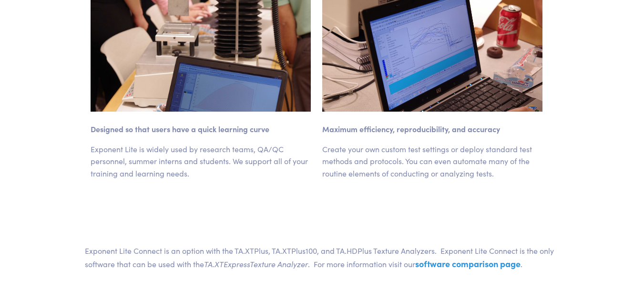 The image size is (644, 302). What do you see at coordinates (236, 264) in the screenshot?
I see `em: Express` at bounding box center [236, 264].